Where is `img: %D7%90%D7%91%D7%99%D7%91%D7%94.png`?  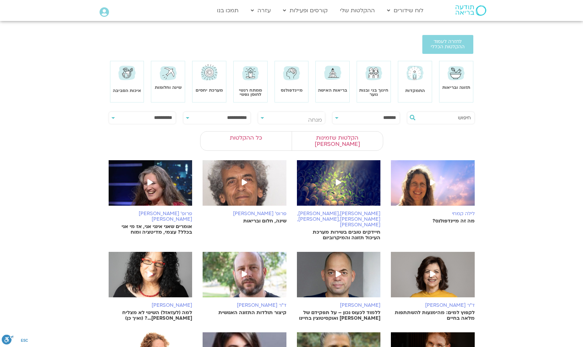
img: %D7%90%D7%91%D7%99%D7%91%D7%94.png is located at coordinates (151, 186).